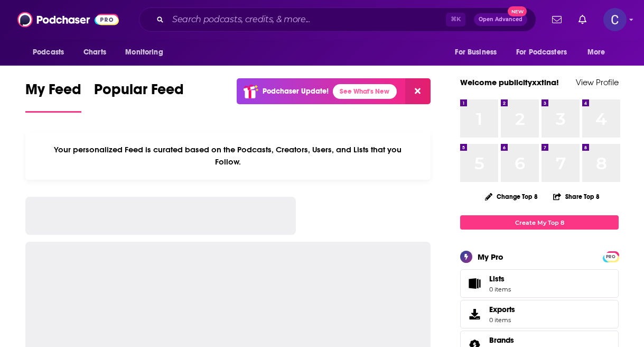  I want to click on p: Podchaser Update!, so click(295, 91).